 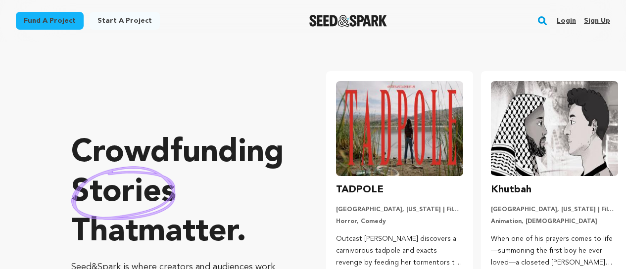 I want to click on img: hand sketched image, so click(x=123, y=193).